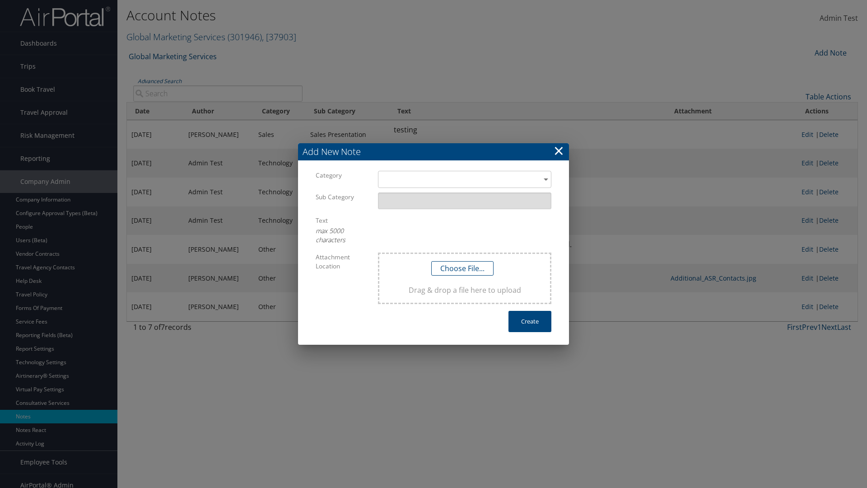 This screenshot has width=867, height=488. What do you see at coordinates (530, 321) in the screenshot?
I see `button: Create` at bounding box center [530, 321].